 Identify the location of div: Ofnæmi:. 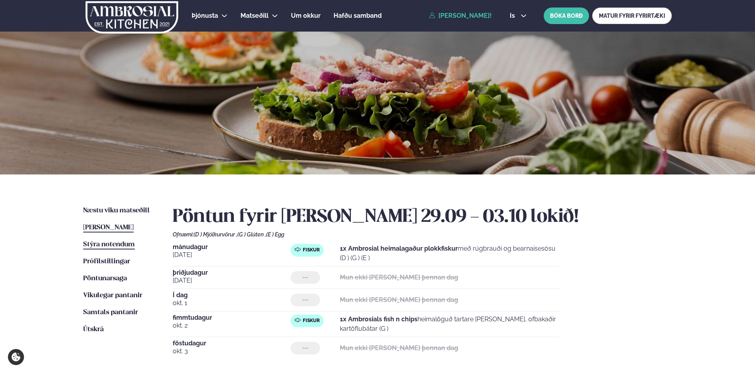
(422, 234).